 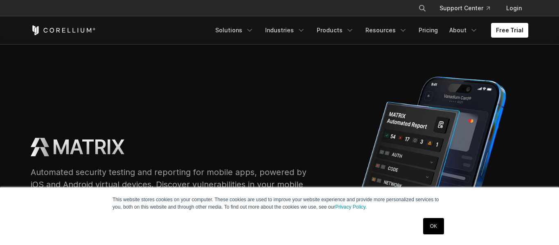 I want to click on p: This website stores cookies on your computer. These cookies are used to improve your website expe..., so click(x=279, y=203).